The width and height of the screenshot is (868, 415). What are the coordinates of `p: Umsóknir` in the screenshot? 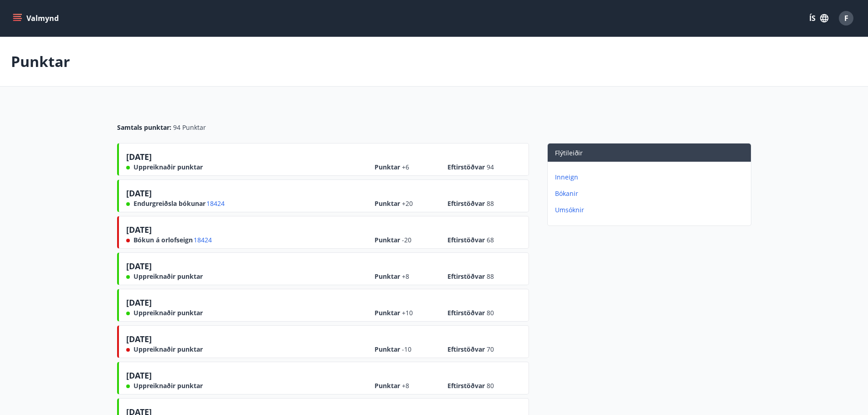 It's located at (651, 210).